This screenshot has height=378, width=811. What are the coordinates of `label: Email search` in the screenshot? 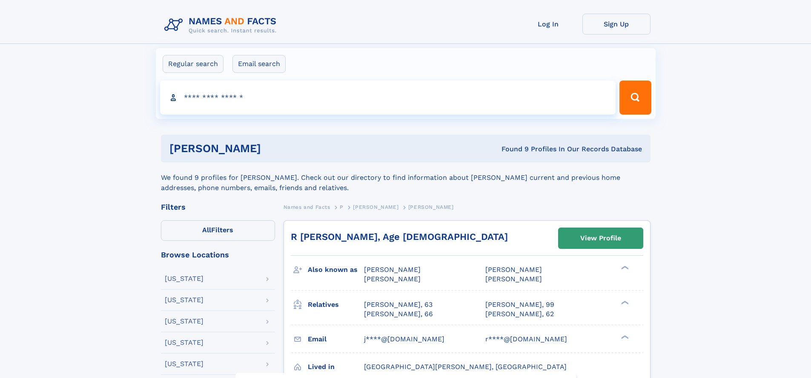 It's located at (259, 64).